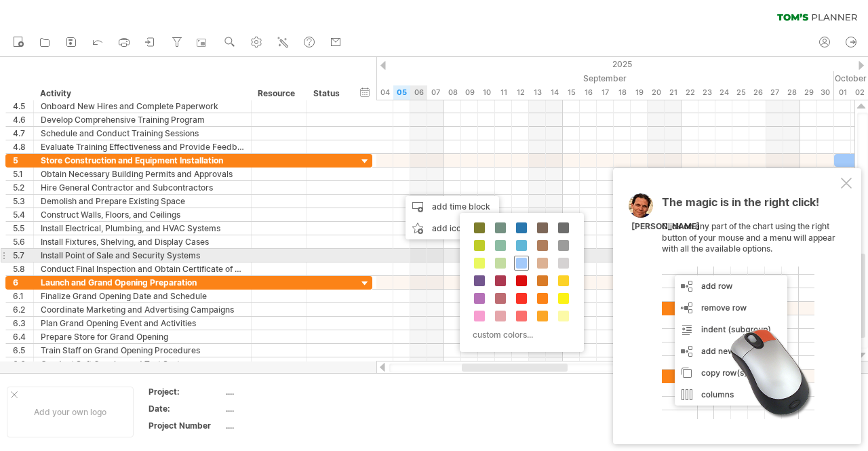  I want to click on div: Install Electrical, Plumbing, and HVAC Systems, so click(142, 227).